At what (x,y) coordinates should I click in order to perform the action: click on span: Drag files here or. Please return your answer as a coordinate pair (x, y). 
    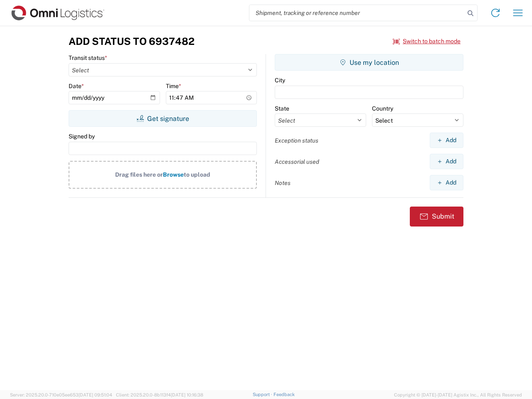
    Looking at the image, I should click on (139, 175).